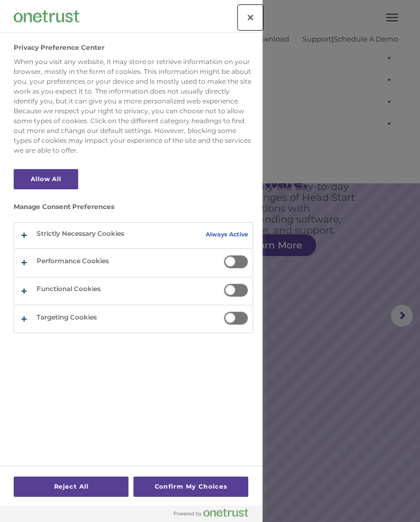  Describe the element at coordinates (47, 16) in the screenshot. I see `img: Company Logo` at that location.